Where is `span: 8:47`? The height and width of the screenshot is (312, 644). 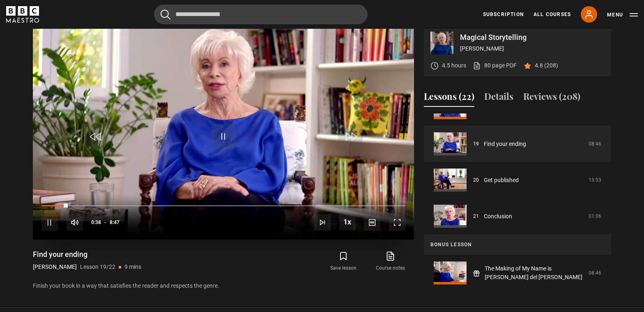 span: 8:47 is located at coordinates (115, 223).